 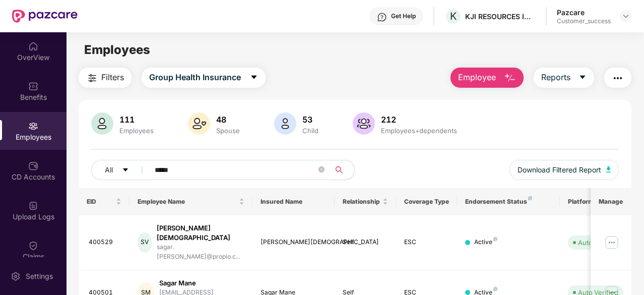 I want to click on img: svg+xml;base64,PHN2ZyBpZD0iU2V0dGluZy0yMHgyMCIgeG1sbnM9Imh0dHA6Ly93d3cudzMub3JnLzIwMDAvc3ZnIiB3aW..., so click(x=16, y=276).